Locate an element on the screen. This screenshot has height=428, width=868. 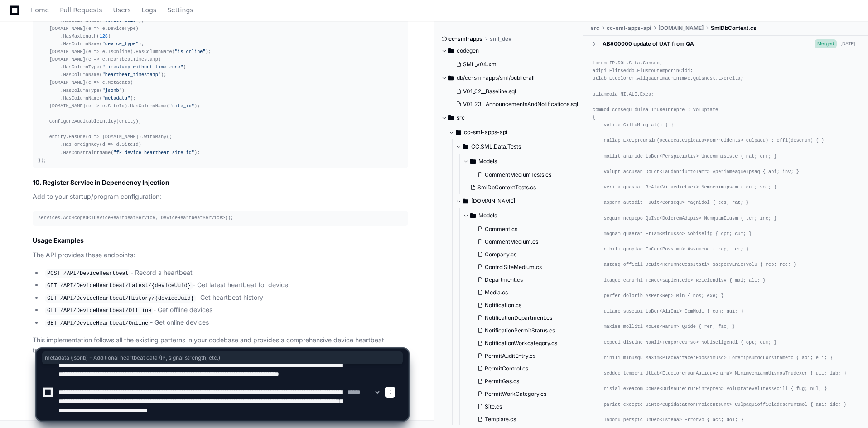
button: ControlSiteMedium.cs is located at coordinates (527, 268).